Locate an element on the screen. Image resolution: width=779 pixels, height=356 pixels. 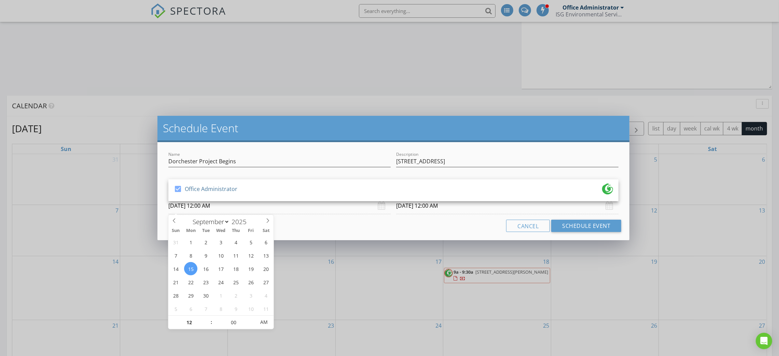
span: August 31, 2025 is located at coordinates (175, 242).